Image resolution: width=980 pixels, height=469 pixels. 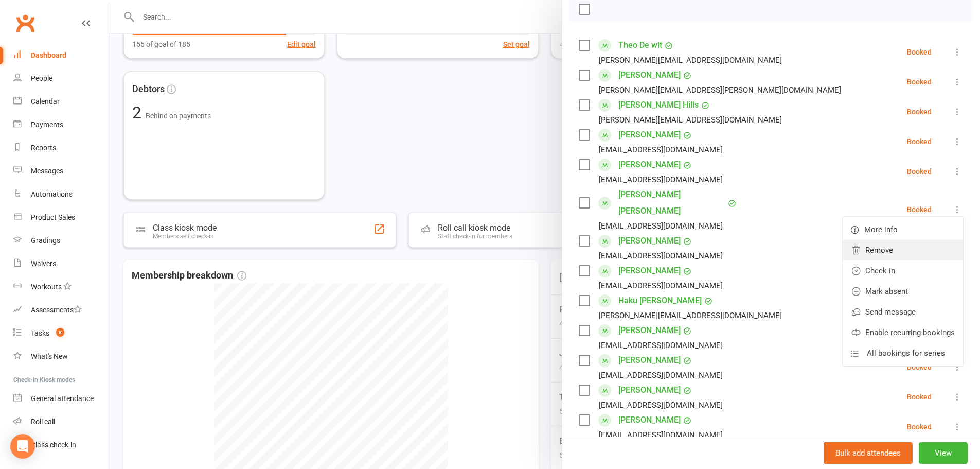 What do you see at coordinates (868, 453) in the screenshot?
I see `button: Bulk add attendees` at bounding box center [868, 453].